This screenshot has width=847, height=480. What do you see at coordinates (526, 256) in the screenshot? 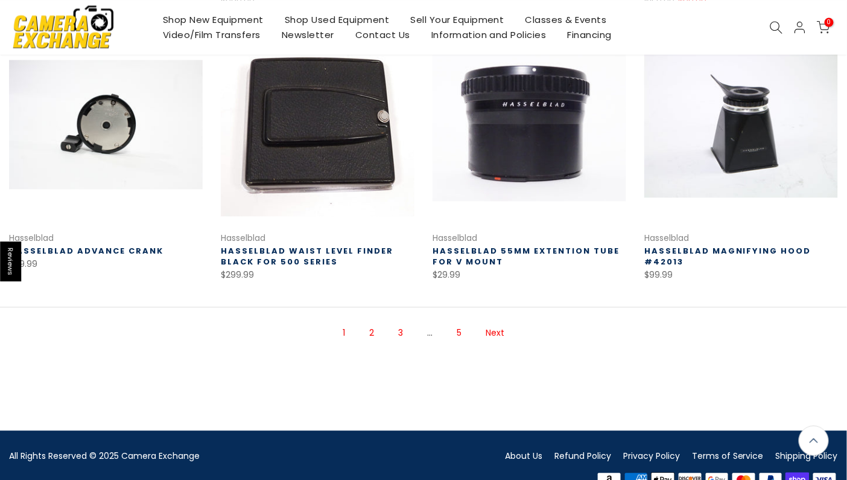
I see `a: Hasselblad 55mm Extention Tube for V Mount` at bounding box center [526, 256].